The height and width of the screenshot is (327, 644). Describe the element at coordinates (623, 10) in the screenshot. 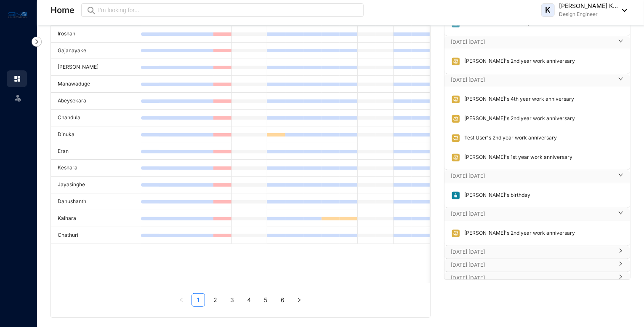

I see `img: dropdown-black.8e83cc76930a90b1a4fdb6d089b7bf3a.svg` at that location.